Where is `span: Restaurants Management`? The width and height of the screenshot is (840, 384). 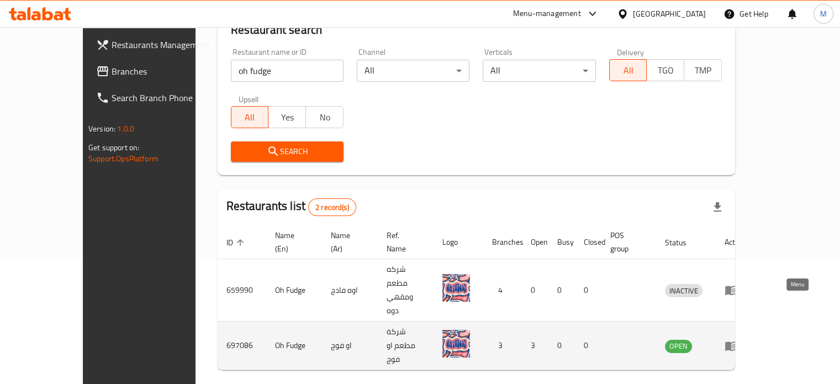 span: Restaurants Management is located at coordinates (163, 45).